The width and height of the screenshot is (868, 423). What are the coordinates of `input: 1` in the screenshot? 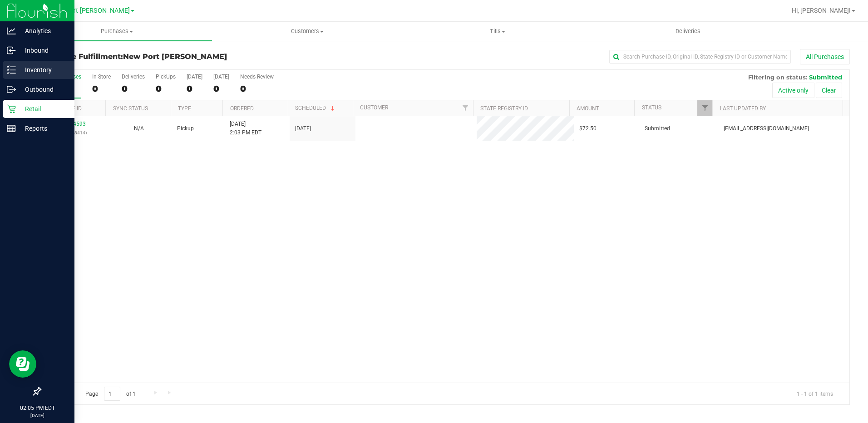 It's located at (112, 393).